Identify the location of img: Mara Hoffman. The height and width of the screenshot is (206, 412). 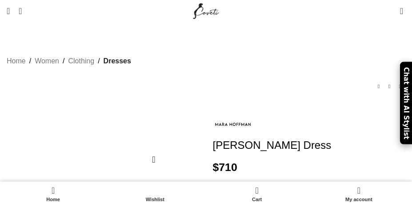
(233, 124).